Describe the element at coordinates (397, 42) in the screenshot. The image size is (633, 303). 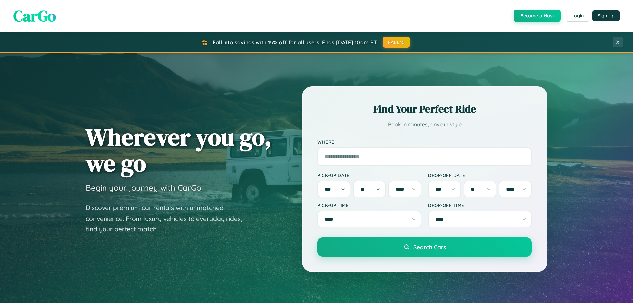
I see `button: FALL15` at that location.